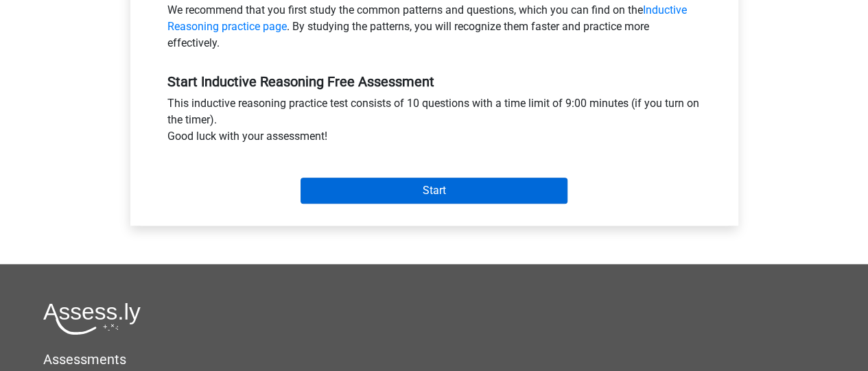 The height and width of the screenshot is (371, 868). What do you see at coordinates (435, 29) in the screenshot?
I see `div: We recommend that you first study the common patterns and questions, which you can find on the . ...` at bounding box center [435, 29].